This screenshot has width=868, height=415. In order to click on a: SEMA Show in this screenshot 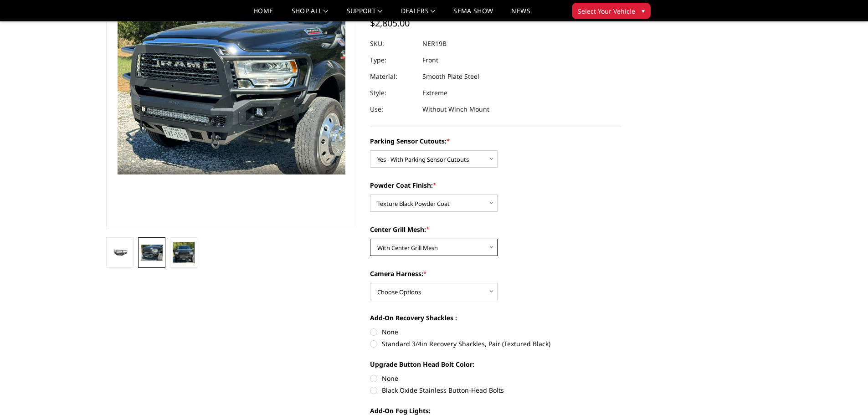, I will do `click(473, 14)`.